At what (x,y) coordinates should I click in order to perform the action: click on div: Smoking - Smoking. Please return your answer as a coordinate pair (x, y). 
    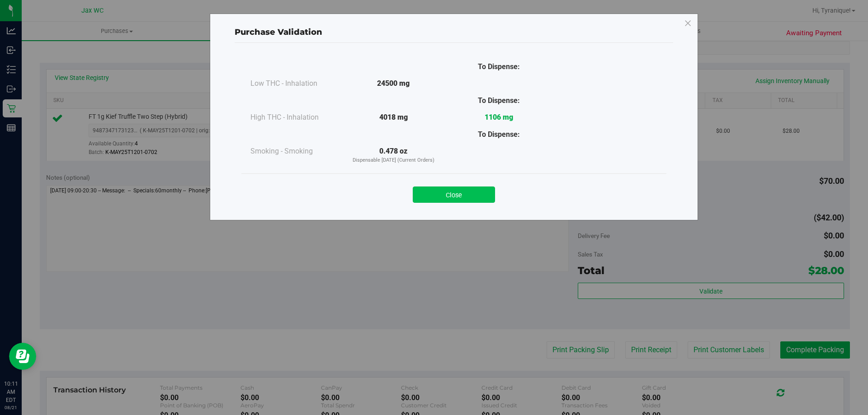
    Looking at the image, I should click on (295, 151).